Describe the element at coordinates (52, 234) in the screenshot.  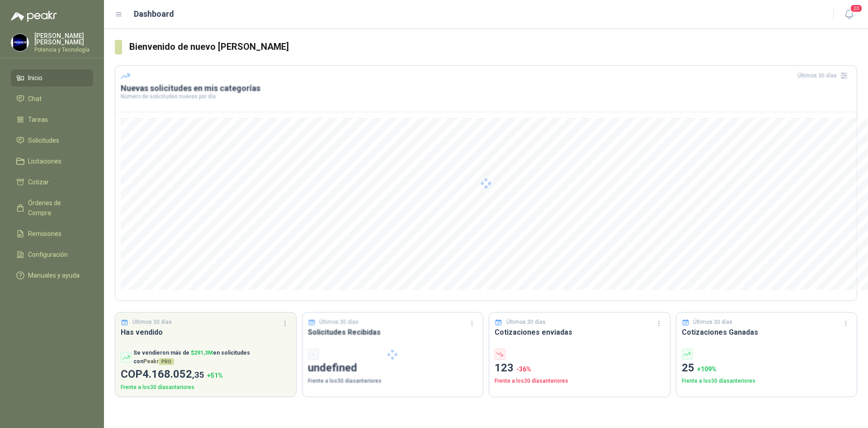
I see `a: Remisiones` at that location.